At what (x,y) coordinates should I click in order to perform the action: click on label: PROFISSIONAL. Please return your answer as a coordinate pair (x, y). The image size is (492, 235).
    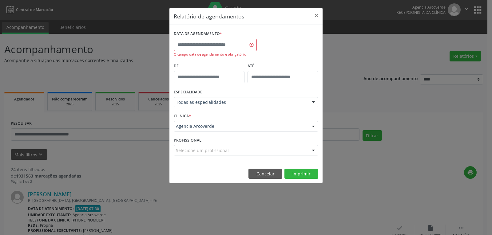
    Looking at the image, I should click on (188, 141).